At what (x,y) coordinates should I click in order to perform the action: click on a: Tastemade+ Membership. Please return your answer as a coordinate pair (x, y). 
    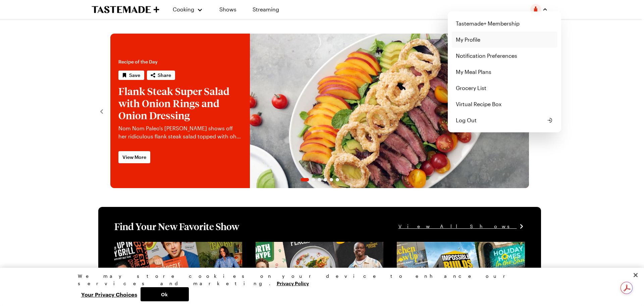
    Looking at the image, I should click on (505, 24).